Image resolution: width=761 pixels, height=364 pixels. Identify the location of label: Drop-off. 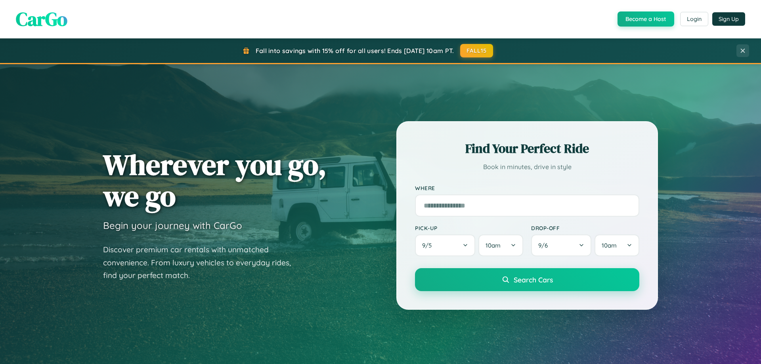
(585, 228).